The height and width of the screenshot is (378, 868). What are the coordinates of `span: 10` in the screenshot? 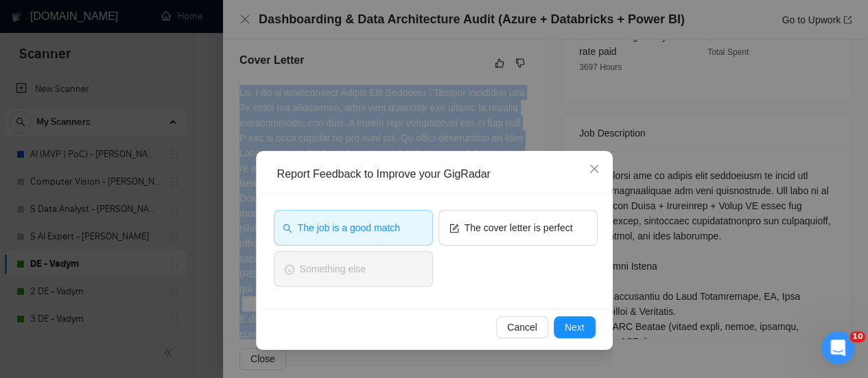 It's located at (857, 337).